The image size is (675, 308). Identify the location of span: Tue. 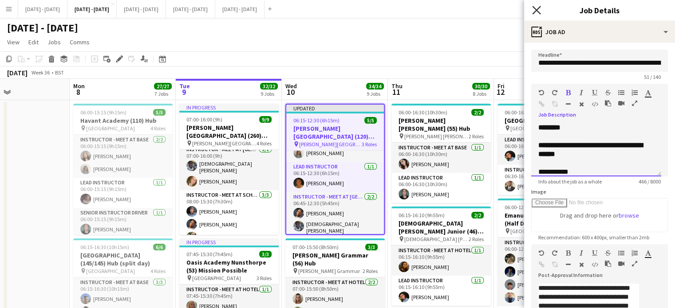
(185, 86).